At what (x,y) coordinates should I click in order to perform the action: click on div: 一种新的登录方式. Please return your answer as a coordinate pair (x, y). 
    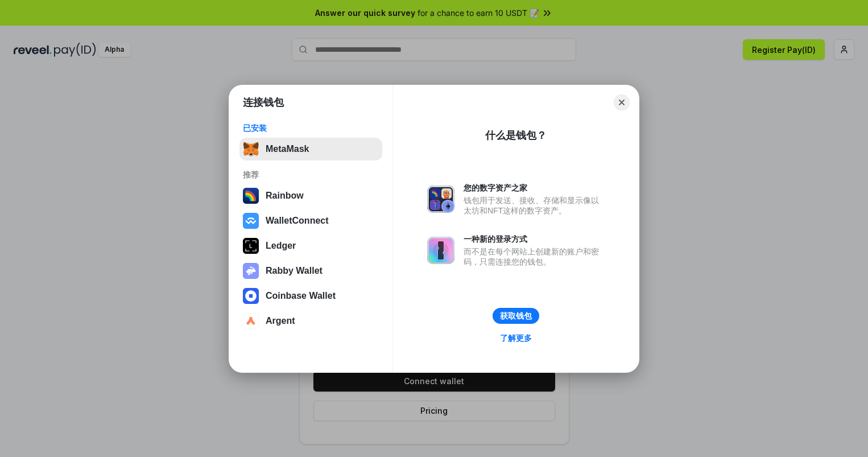
    Looking at the image, I should click on (534, 239).